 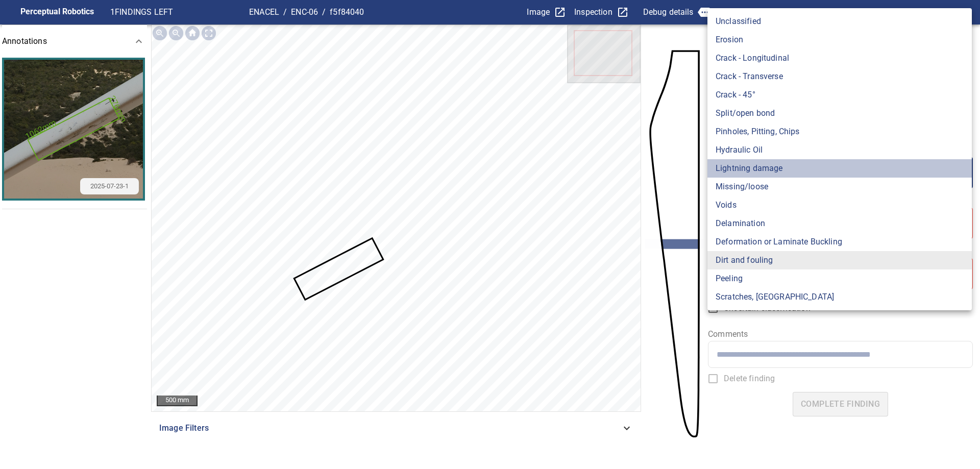 I want to click on li: Hydraulic Oil, so click(x=840, y=150).